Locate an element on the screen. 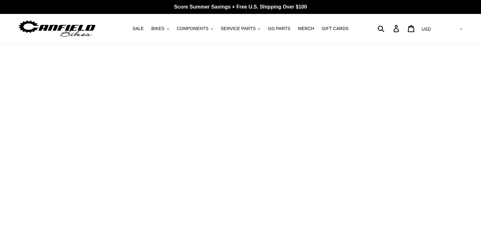 This screenshot has width=481, height=231. span: SALE is located at coordinates (138, 28).